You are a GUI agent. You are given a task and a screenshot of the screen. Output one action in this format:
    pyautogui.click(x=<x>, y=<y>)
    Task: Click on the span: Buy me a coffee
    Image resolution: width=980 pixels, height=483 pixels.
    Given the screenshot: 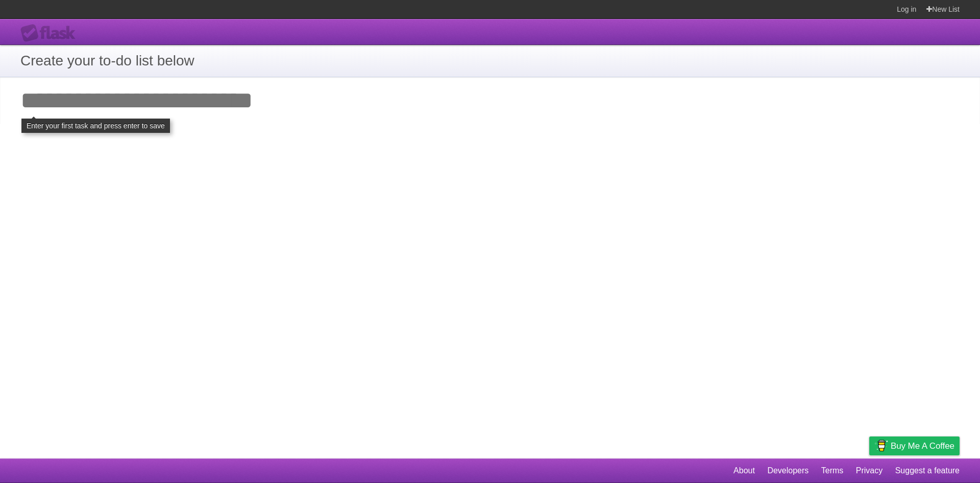 What is the action you would take?
    pyautogui.click(x=923, y=445)
    